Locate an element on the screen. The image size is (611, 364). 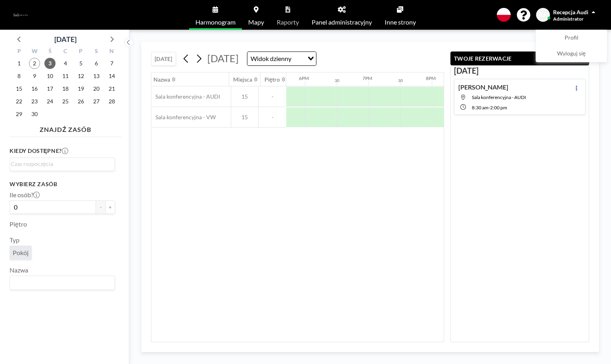
img: organization-logo is located at coordinates (20, 15).